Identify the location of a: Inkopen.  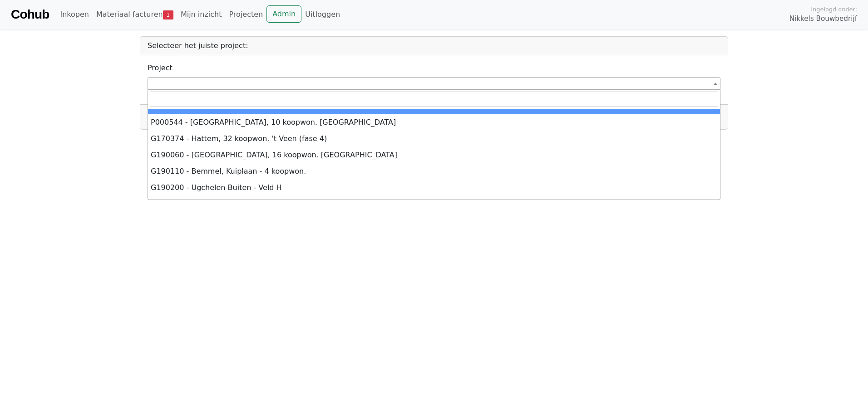
(74, 15).